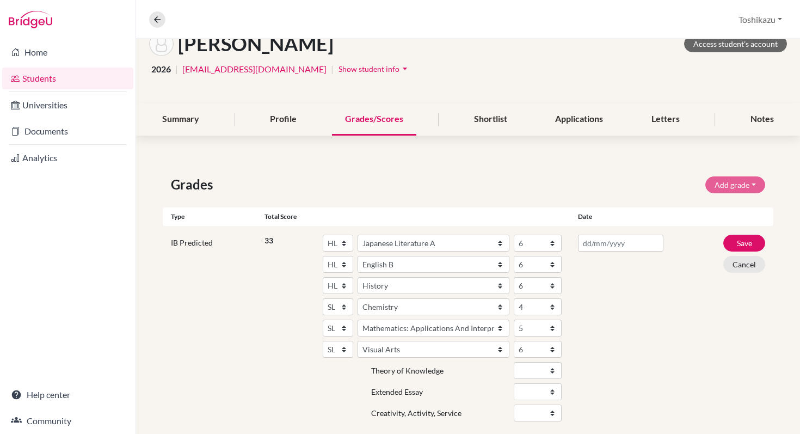 This screenshot has width=800, height=434. What do you see at coordinates (30, 20) in the screenshot?
I see `img: Bridge-U` at bounding box center [30, 20].